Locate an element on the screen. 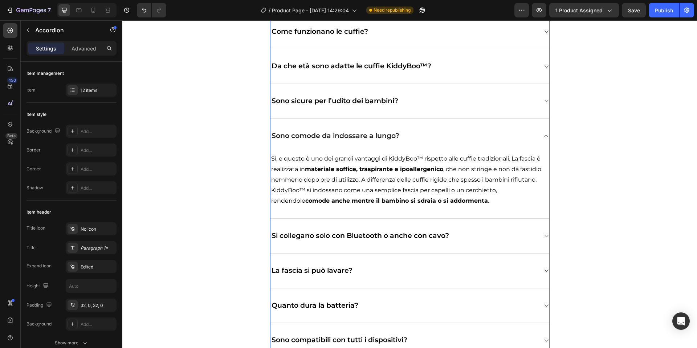  div: Item style is located at coordinates (36, 114).